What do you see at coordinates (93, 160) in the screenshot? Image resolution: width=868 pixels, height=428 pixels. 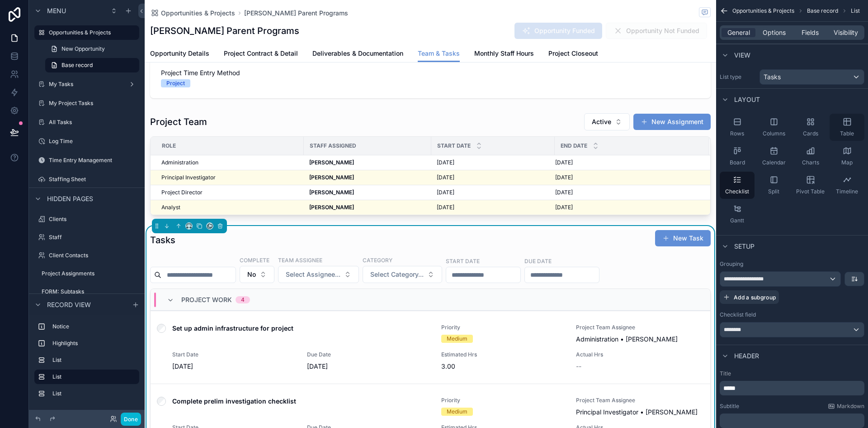 I see `label: Time Entry Management` at bounding box center [93, 160].